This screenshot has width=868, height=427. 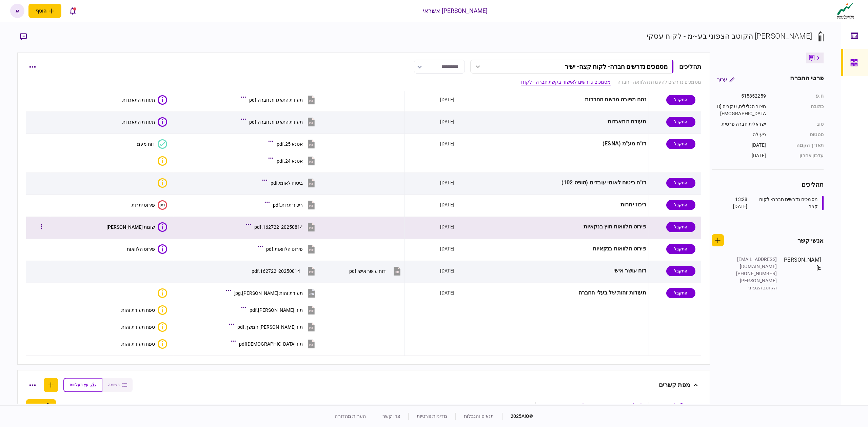 What do you see at coordinates (616, 405) in the screenshot?
I see `div: לקוח קיים במערכת` at bounding box center [616, 405].